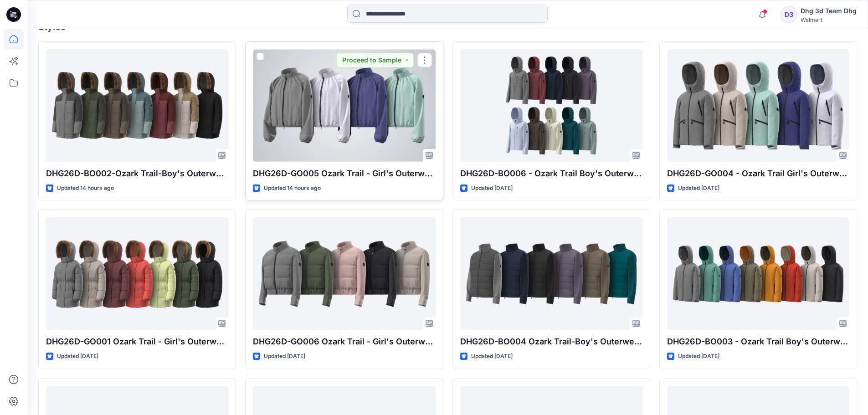  I want to click on p: DHG26D-GO004 - Ozark Trail Girl's Outerwear Performance Jkt Opt.2, so click(758, 174).